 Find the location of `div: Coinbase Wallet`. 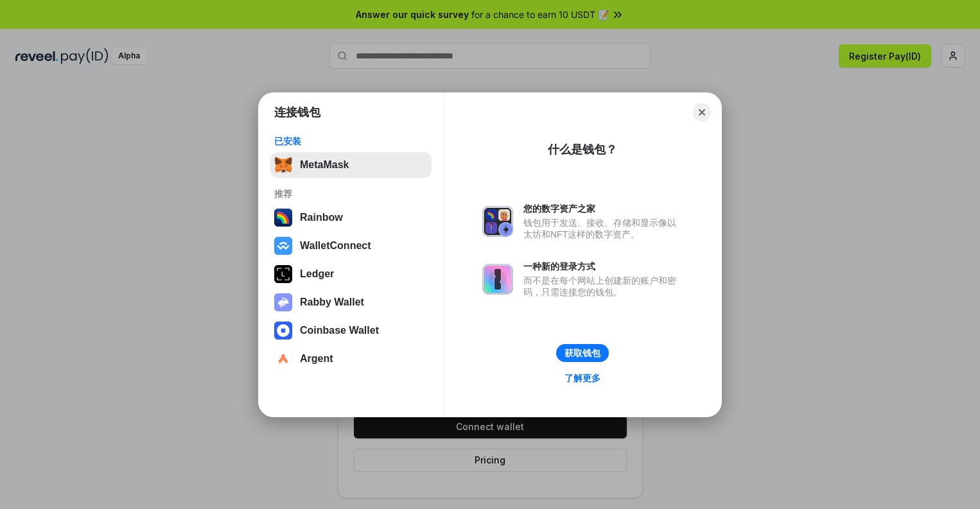

div: Coinbase Wallet is located at coordinates (339, 331).